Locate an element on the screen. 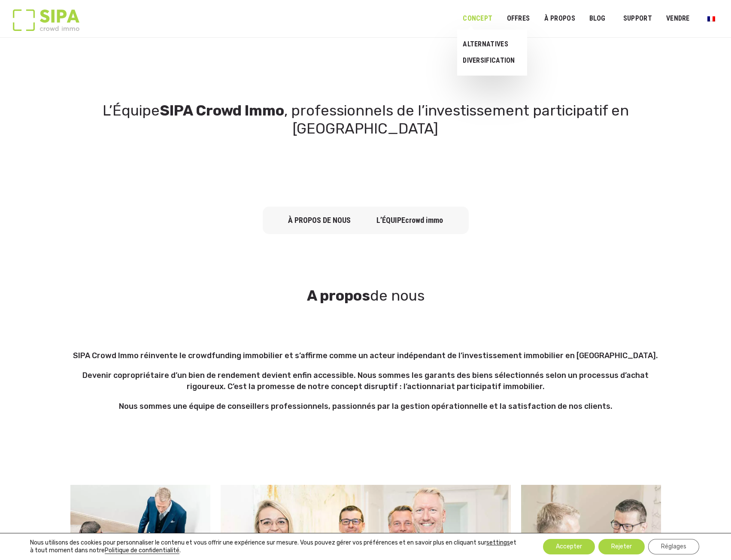  strong: SIPA Crowd Immo is located at coordinates (222, 111).